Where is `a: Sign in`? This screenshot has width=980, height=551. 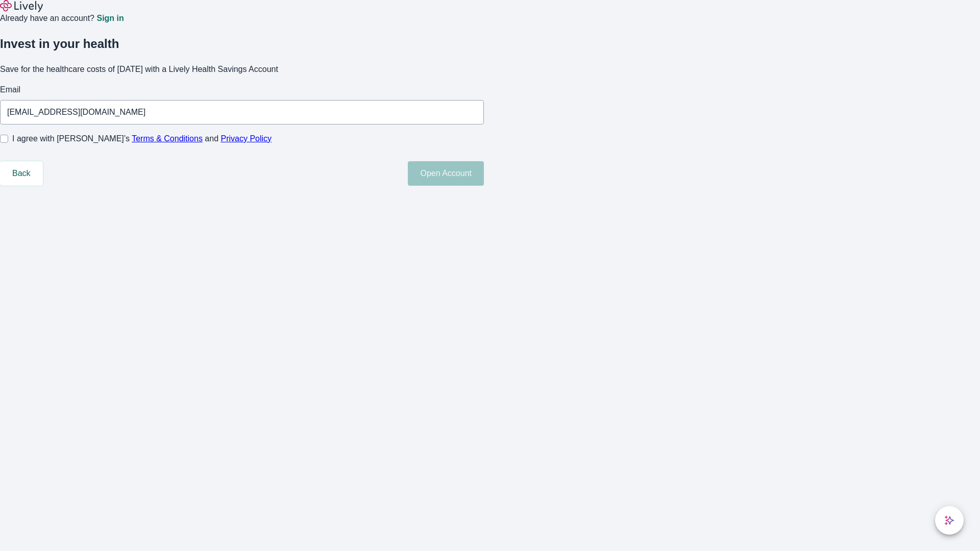
a: Sign in is located at coordinates (110, 18).